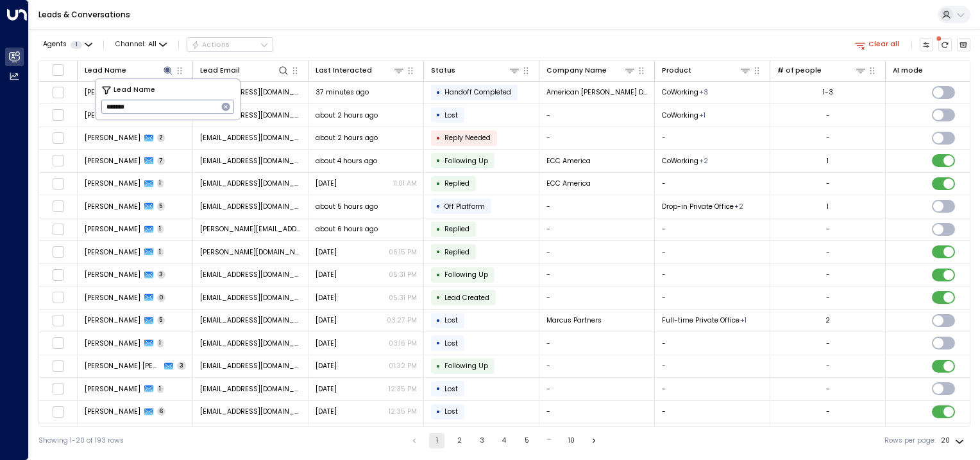 This screenshot has width=980, height=460. I want to click on span: Andrew Dolinsky, so click(112, 320).